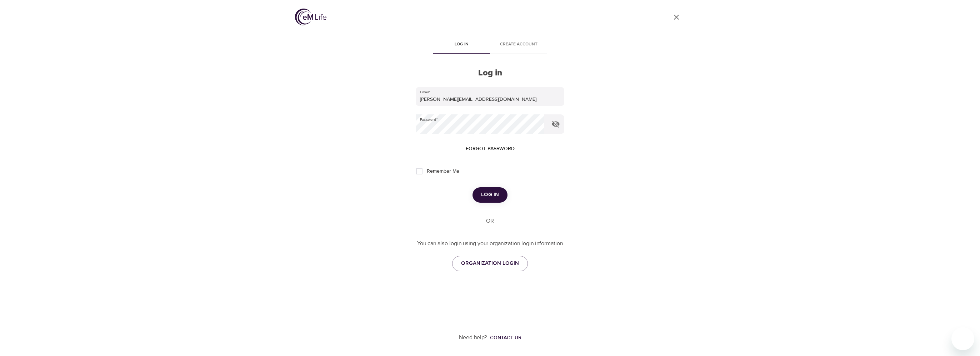 This screenshot has width=980, height=356. I want to click on span: Remember Me, so click(443, 171).